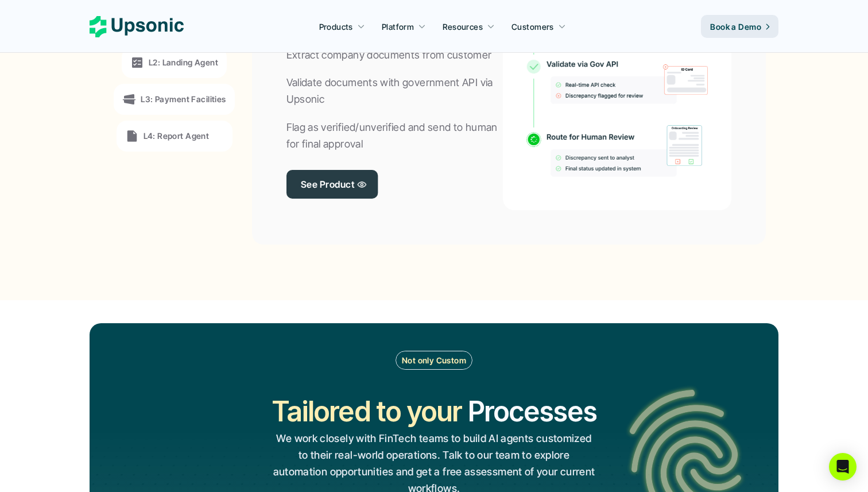  What do you see at coordinates (336, 26) in the screenshot?
I see `p: Products` at bounding box center [336, 26].